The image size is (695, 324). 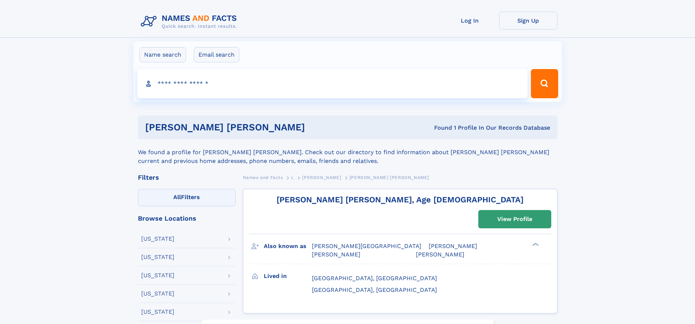 I want to click on label: Filters, so click(x=187, y=197).